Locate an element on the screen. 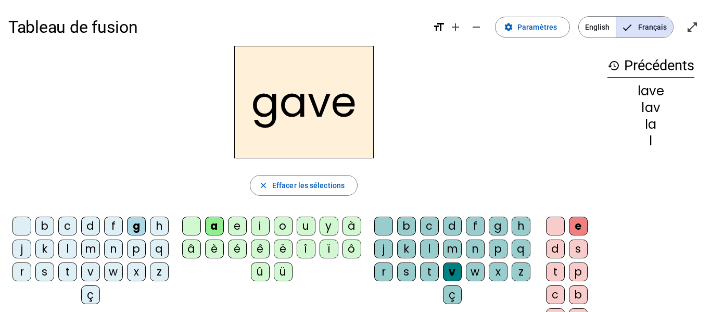 This screenshot has width=711, height=312. h3: Précédents is located at coordinates (651, 66).